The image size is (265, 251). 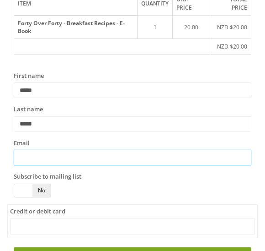 What do you see at coordinates (28, 110) in the screenshot?
I see `label: Last name` at bounding box center [28, 110].